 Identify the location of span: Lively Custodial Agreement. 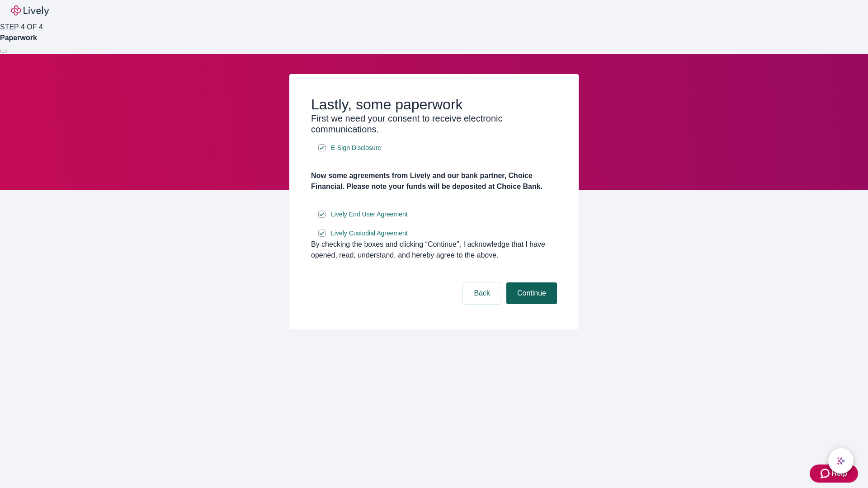
(369, 233).